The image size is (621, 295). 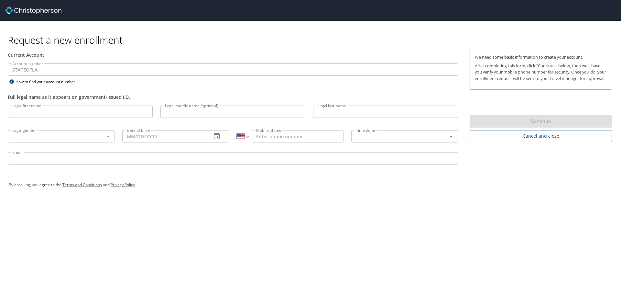 What do you see at coordinates (541, 136) in the screenshot?
I see `button: Cancel and close` at bounding box center [541, 136].